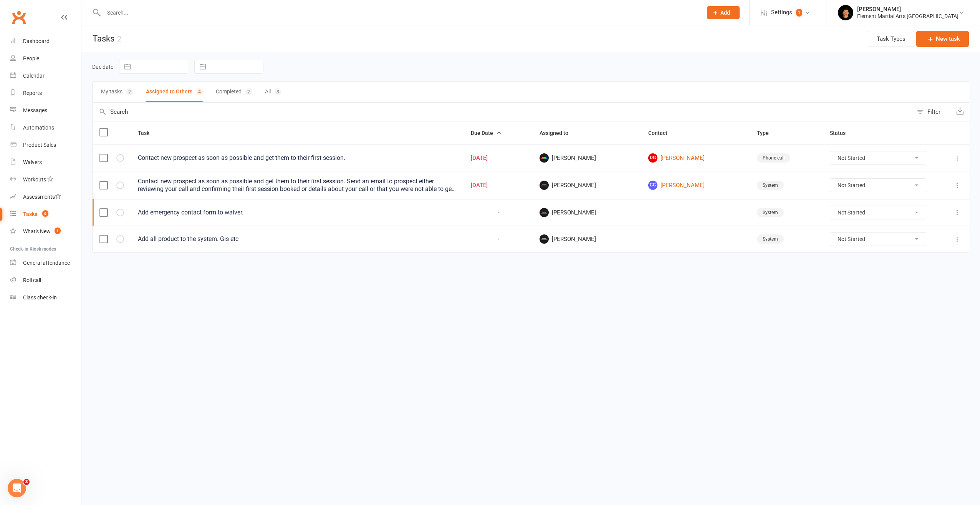 This screenshot has width=980, height=505. What do you see at coordinates (662, 133) in the screenshot?
I see `span: Contact` at bounding box center [662, 133].